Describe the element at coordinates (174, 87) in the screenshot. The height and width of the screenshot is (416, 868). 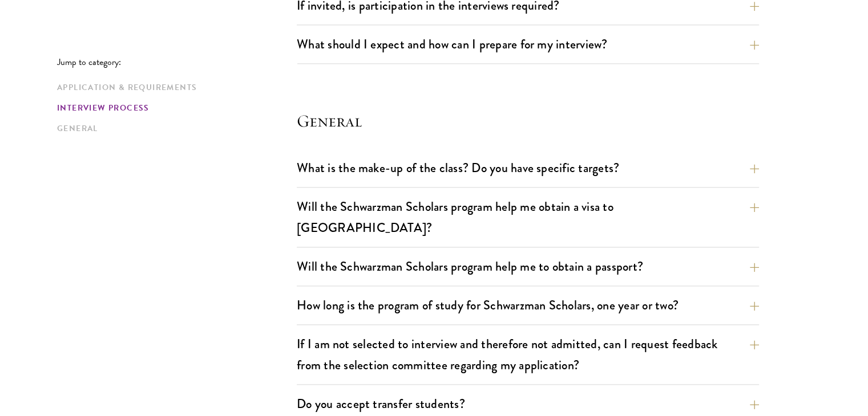
I see `a: Application & Requirements` at that location.